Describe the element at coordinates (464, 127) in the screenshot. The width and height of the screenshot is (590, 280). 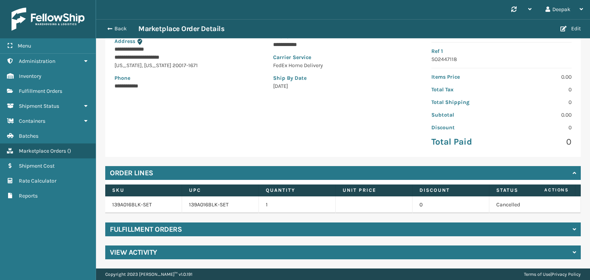
I see `p: Discount` at that location.